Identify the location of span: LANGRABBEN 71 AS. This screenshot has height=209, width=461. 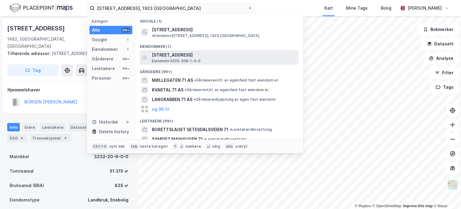
(172, 99).